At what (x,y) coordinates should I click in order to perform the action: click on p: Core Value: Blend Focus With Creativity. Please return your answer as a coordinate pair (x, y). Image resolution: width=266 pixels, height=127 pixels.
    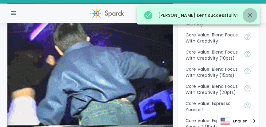
    Looking at the image, I should click on (212, 38).